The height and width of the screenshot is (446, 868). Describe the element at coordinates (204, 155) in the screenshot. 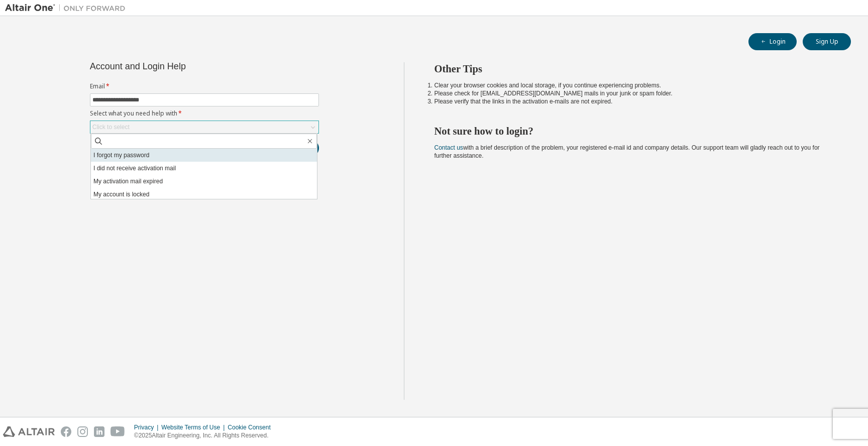

I see `li: I forgot my password` at that location.